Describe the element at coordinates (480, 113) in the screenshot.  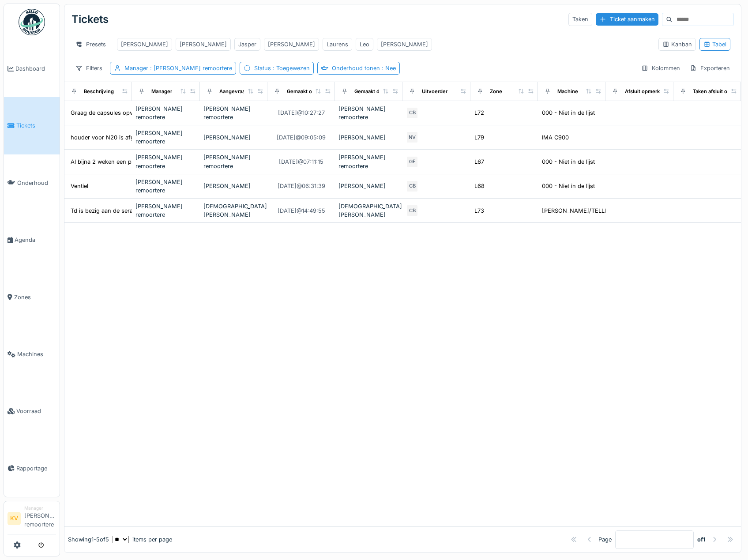
I see `div: L72` at that location.